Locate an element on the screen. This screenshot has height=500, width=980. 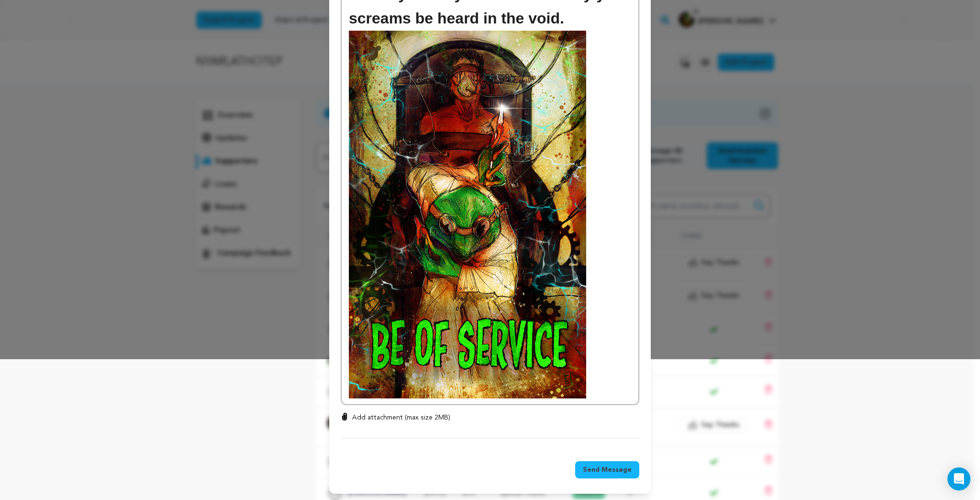
p: Add attachment (max size 2MB) is located at coordinates (401, 418).